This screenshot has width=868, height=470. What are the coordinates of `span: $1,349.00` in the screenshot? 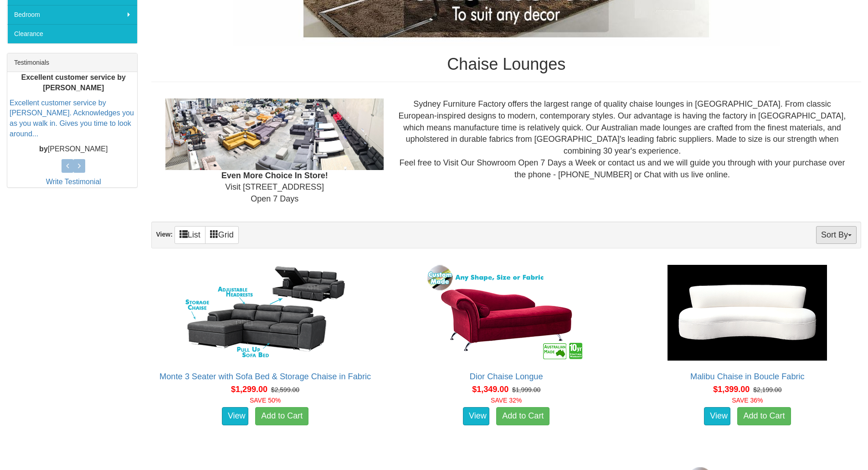 It's located at (490, 389).